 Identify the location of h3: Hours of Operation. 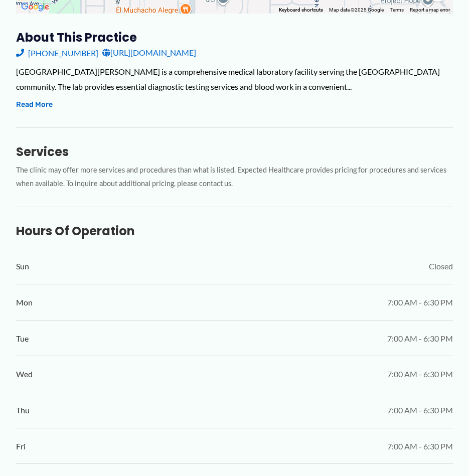
(234, 231).